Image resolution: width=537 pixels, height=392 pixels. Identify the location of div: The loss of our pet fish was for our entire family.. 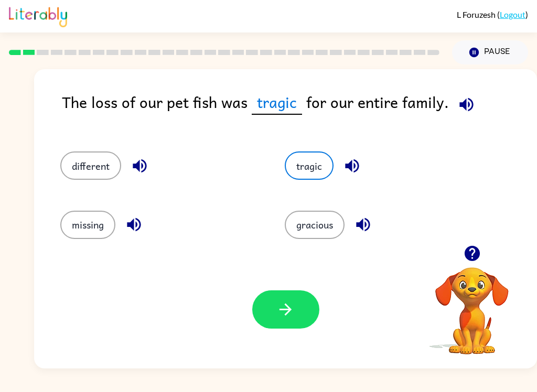
(299, 110).